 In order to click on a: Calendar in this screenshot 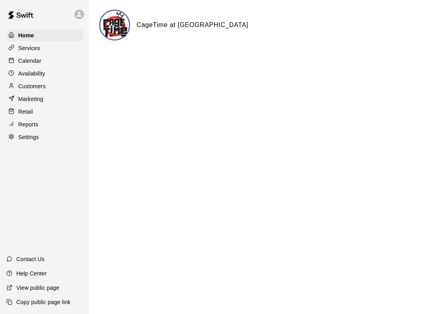, I will do `click(45, 61)`.